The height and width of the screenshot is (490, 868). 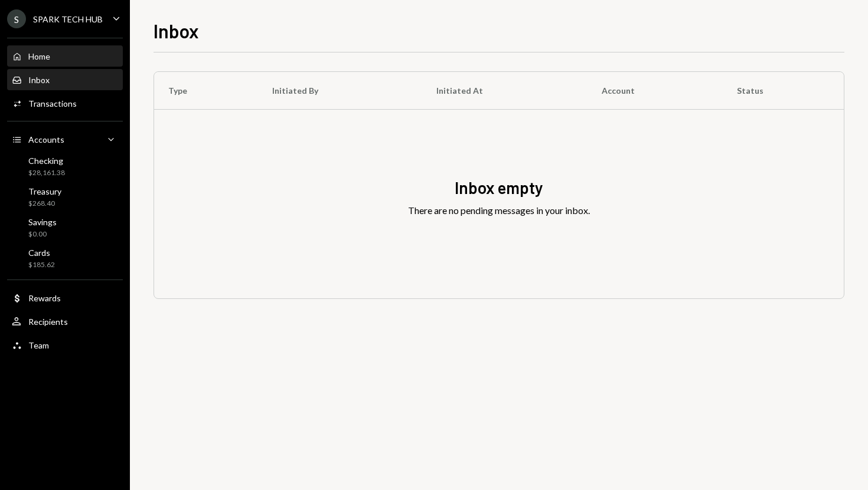 I want to click on a: Checking$28,161.38, so click(x=65, y=166).